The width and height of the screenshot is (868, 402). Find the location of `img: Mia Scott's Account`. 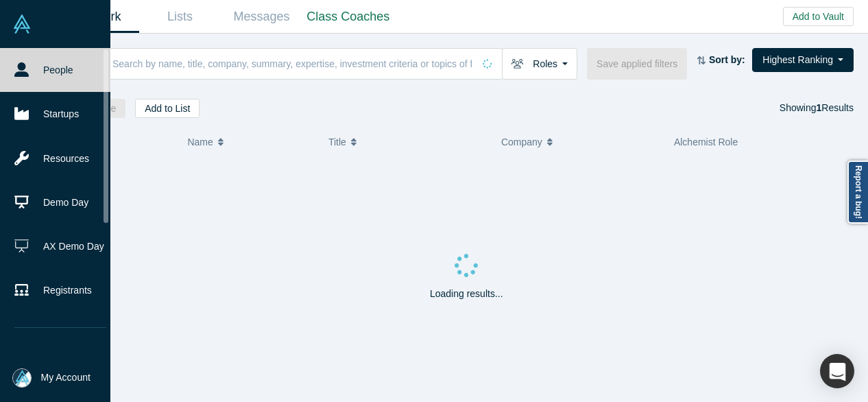

img: Mia Scott's Account is located at coordinates (22, 378).